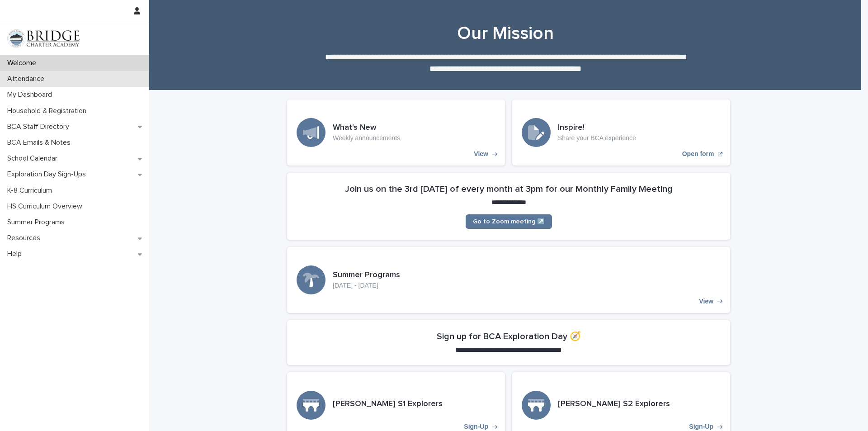 The height and width of the screenshot is (431, 868). What do you see at coordinates (505, 33) in the screenshot?
I see `h1: Our Mission` at bounding box center [505, 33].